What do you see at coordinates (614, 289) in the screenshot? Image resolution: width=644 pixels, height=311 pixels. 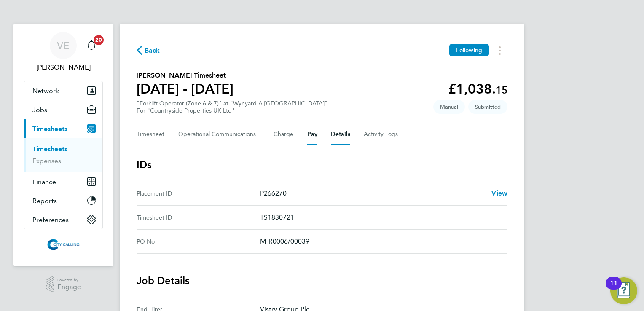 I see `div: 11` at bounding box center [614, 289].